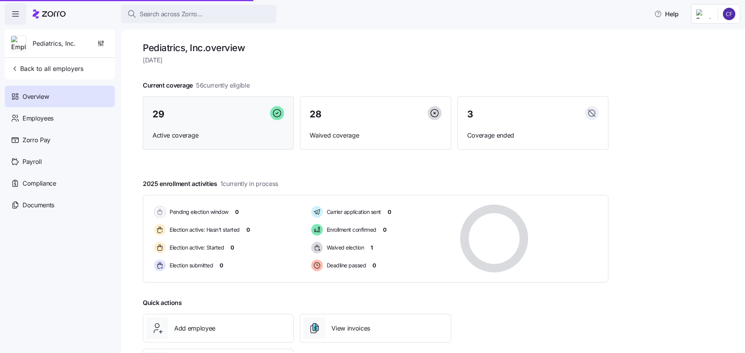 Image resolution: width=745 pixels, height=353 pixels. Describe the element at coordinates (199, 14) in the screenshot. I see `button: Search across Zorro...` at that location.